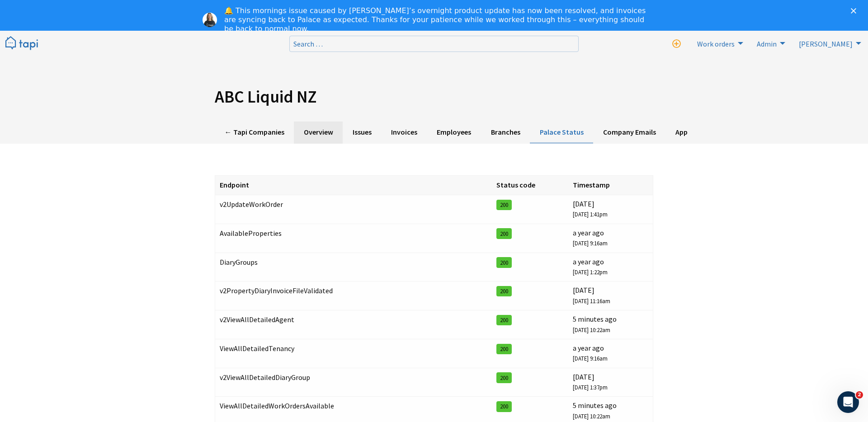  Describe the element at coordinates (855, 11) in the screenshot. I see `div: Close` at that location.